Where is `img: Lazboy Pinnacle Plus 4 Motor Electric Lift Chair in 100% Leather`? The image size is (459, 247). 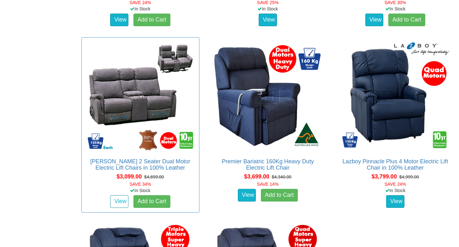 img: Lazboy Pinnacle Plus 4 Motor Electric Lift Chair in 100% Leather is located at coordinates (395, 96).